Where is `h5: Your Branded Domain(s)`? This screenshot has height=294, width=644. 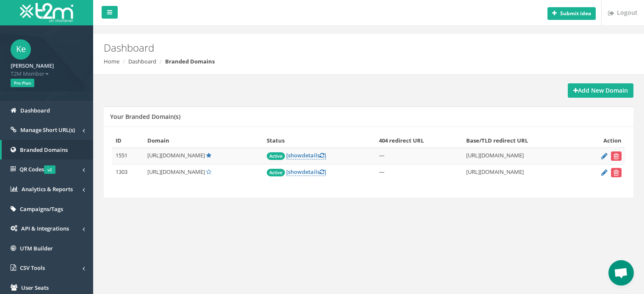
h5: Your Branded Domain(s) is located at coordinates (145, 116).